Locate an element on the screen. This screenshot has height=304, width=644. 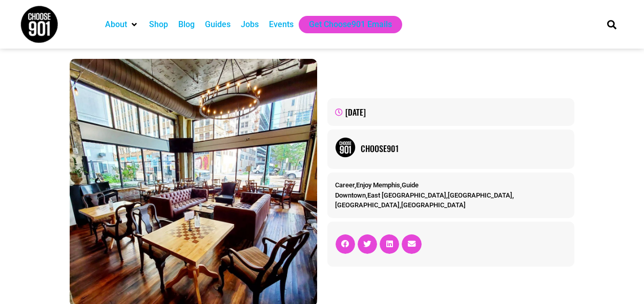
a: Shop is located at coordinates (159, 25).